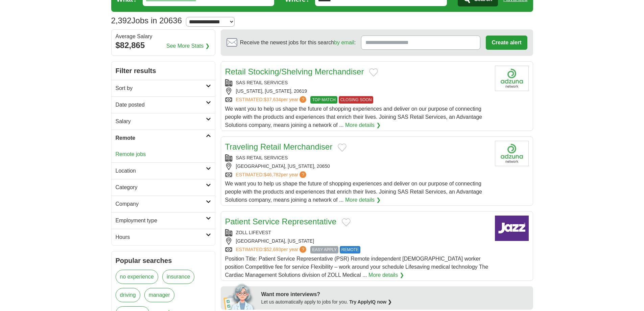  What do you see at coordinates (272, 100) in the screenshot?
I see `a: ESTIMATED:$37,634per year?` at bounding box center [272, 100].